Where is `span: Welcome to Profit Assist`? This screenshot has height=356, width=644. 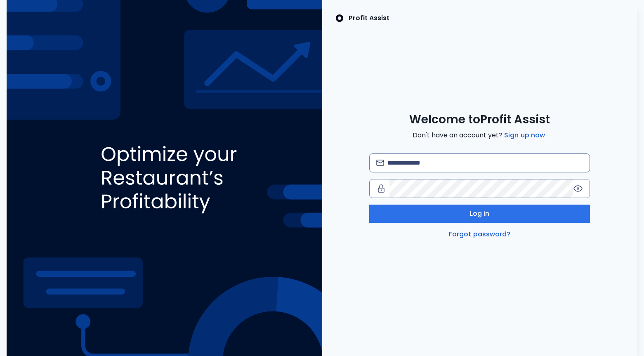
span: Welcome to Profit Assist is located at coordinates (479, 120).